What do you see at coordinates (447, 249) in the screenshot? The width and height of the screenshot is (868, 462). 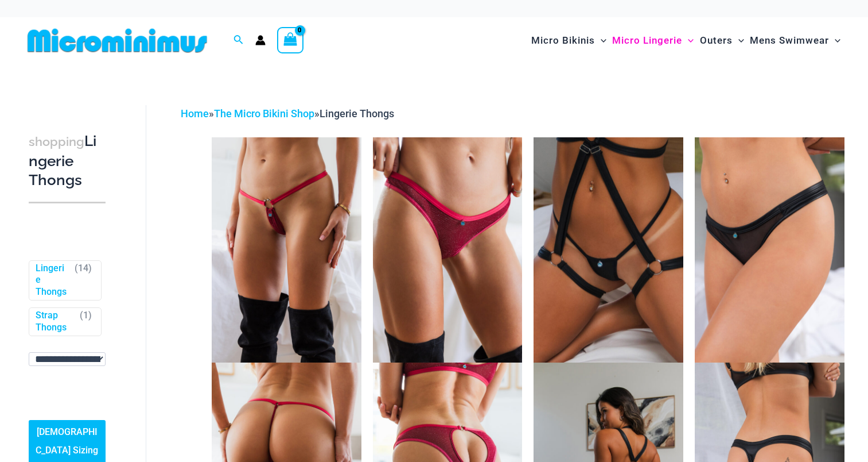 I see `img: Guilty Pleasures Red 6045 Thong 01` at bounding box center [447, 249].